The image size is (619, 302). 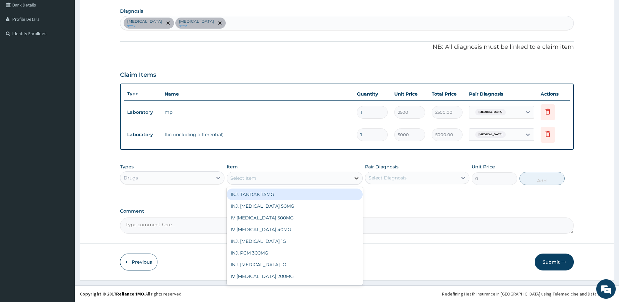 What do you see at coordinates (257, 135) in the screenshot?
I see `td: fbc (including differential)` at bounding box center [257, 135].